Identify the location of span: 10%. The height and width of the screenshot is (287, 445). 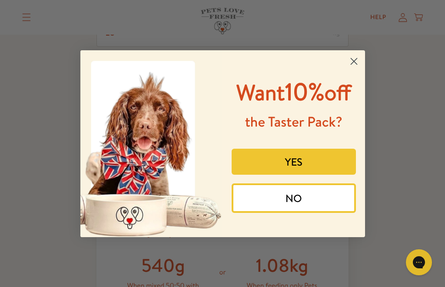
(293, 91).